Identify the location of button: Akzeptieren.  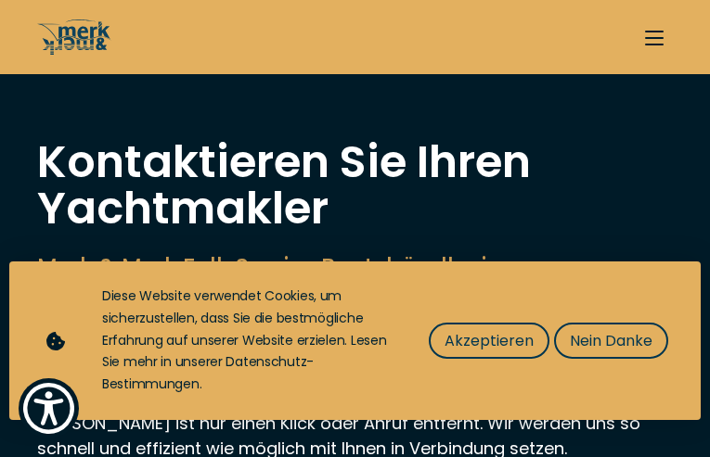
(489, 340).